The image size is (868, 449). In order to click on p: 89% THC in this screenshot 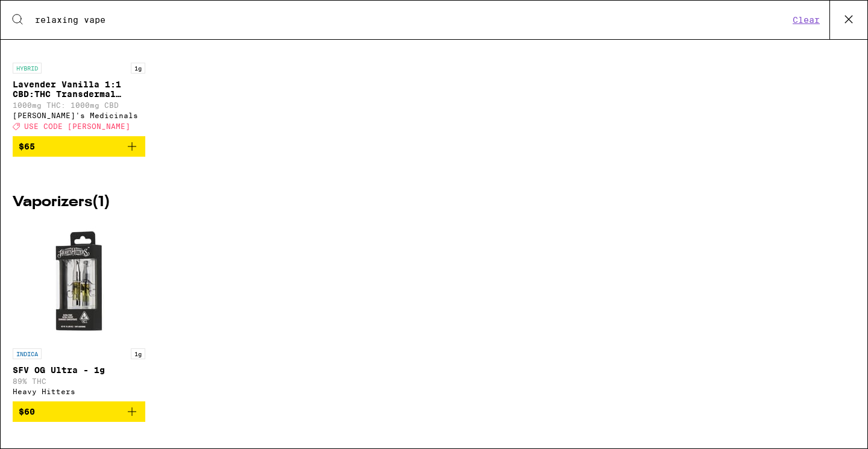, I will do `click(79, 381)`.